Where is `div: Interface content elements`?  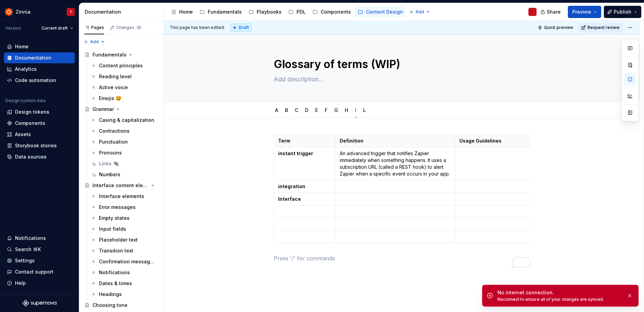 div: Interface content elements is located at coordinates (120, 186).